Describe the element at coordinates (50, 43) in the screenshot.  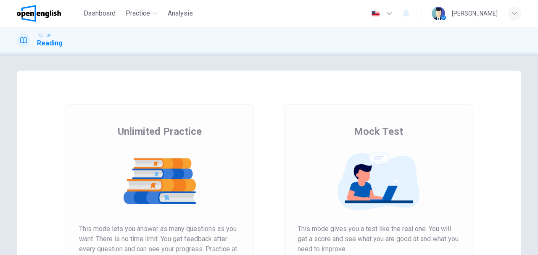
I see `h1: Reading` at that location.